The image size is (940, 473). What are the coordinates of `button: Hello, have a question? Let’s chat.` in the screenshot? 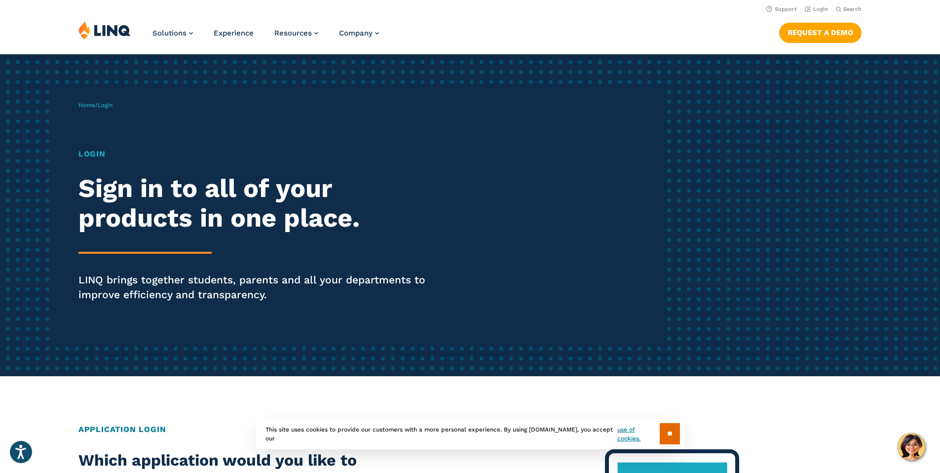 It's located at (911, 447).